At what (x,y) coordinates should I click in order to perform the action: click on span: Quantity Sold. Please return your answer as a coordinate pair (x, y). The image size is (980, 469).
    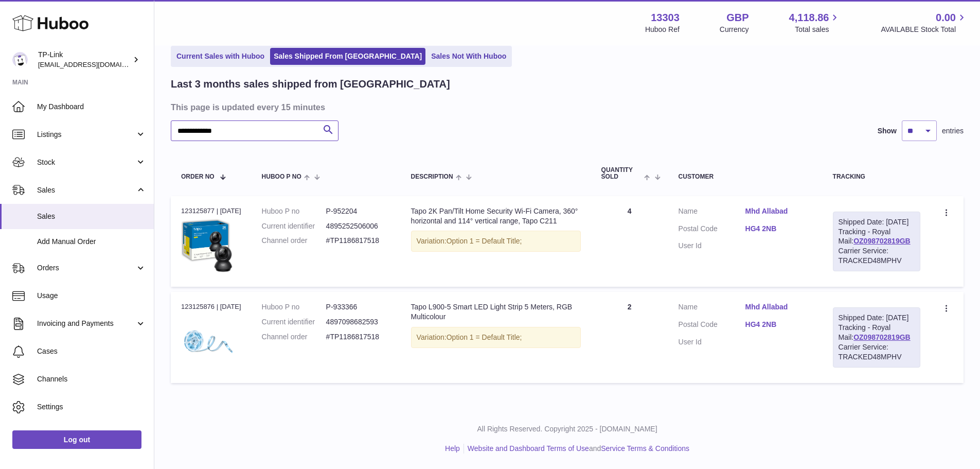
    Looking at the image, I should click on (621, 173).